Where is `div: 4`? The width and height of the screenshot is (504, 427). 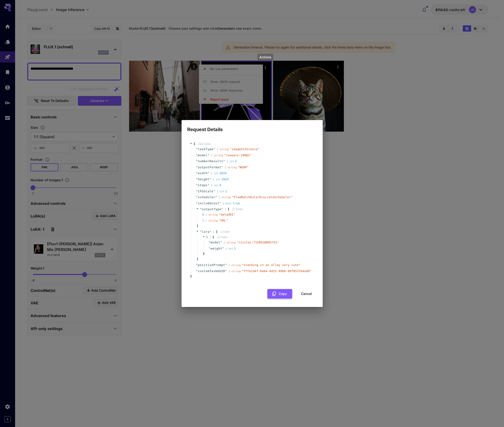
div: 4 is located at coordinates (218, 185).